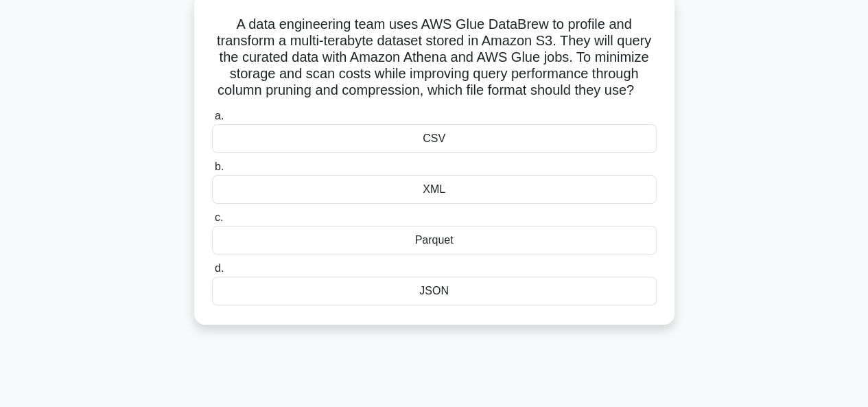 Image resolution: width=868 pixels, height=407 pixels. What do you see at coordinates (434, 138) in the screenshot?
I see `div: CSV` at bounding box center [434, 138].